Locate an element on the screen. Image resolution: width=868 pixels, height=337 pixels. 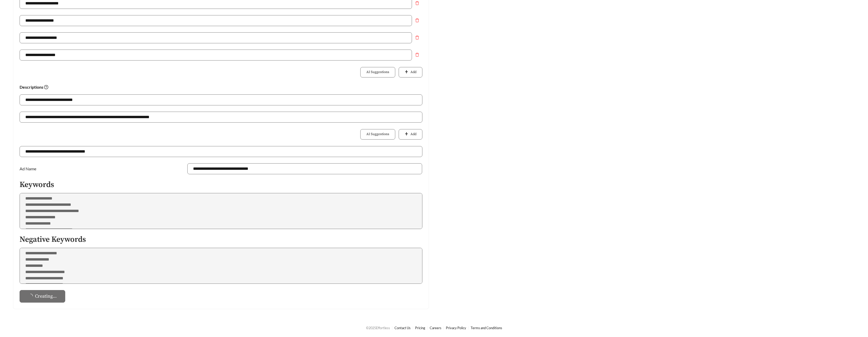
span: loading is located at coordinates (31, 296).